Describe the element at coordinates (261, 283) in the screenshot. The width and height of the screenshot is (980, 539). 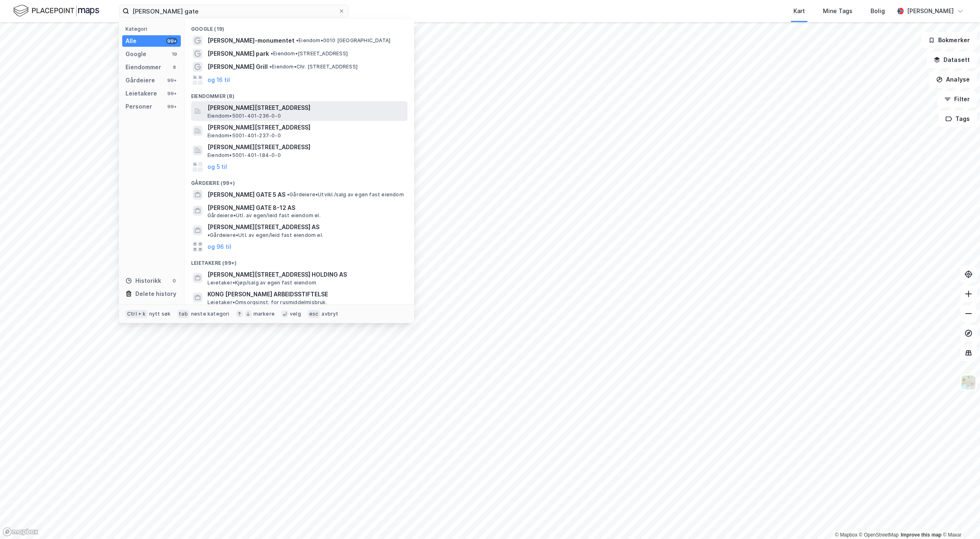
I see `span: Leietaker • Kjøp/salg av egen fast eiendom` at that location.